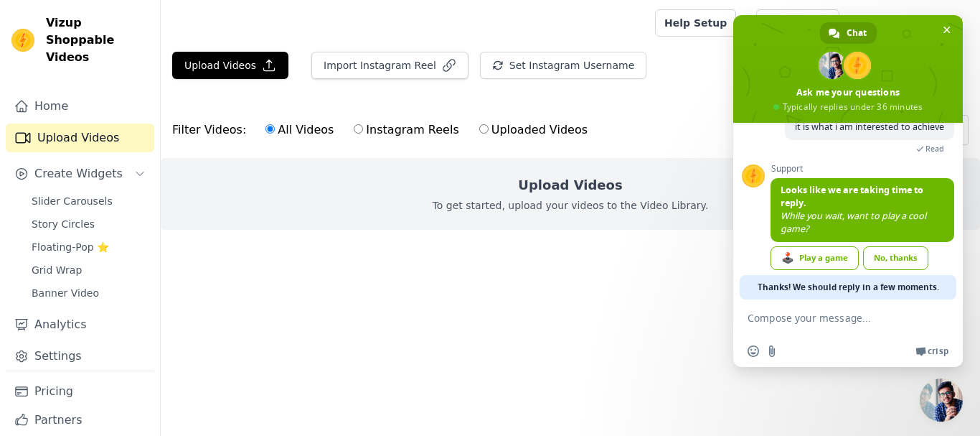  What do you see at coordinates (299, 130) in the screenshot?
I see `label: All Videos` at bounding box center [299, 130].